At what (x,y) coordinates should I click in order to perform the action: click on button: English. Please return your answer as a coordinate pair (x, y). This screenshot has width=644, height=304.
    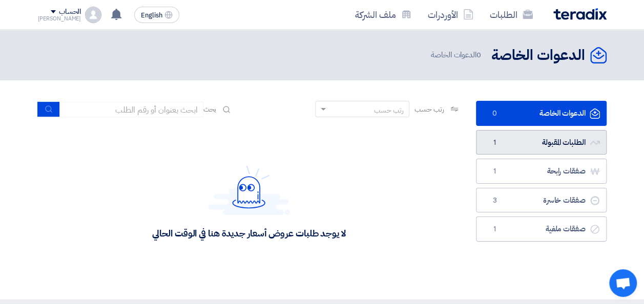
    Looking at the image, I should click on (157, 15).